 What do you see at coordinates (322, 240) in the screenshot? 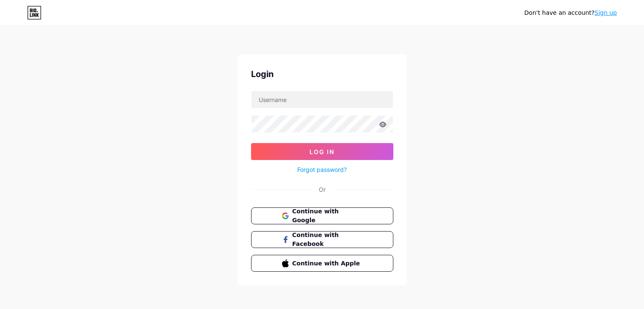
I see `a: Continue with Facebook` at bounding box center [322, 240].